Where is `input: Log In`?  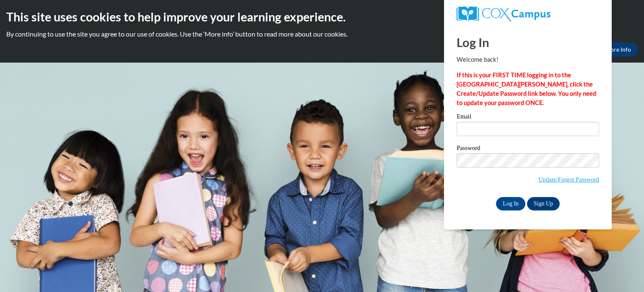
input: Log In is located at coordinates (511, 203).